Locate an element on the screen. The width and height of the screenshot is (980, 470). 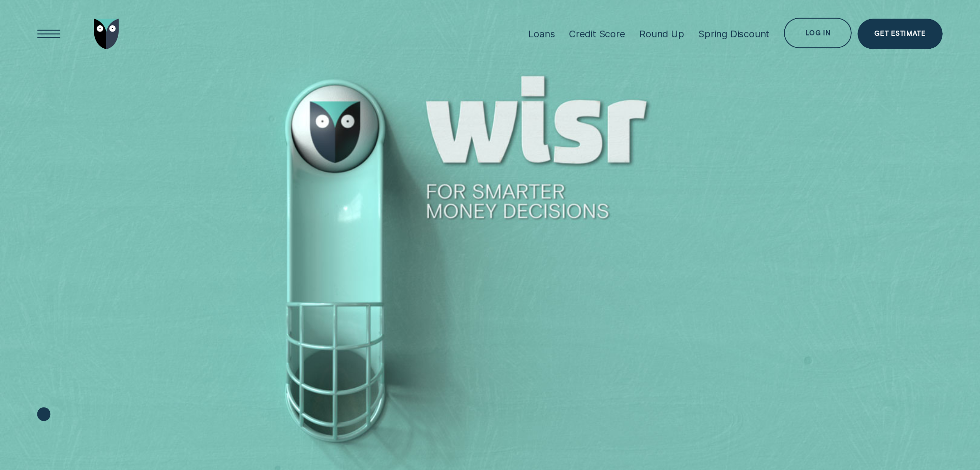
div: Round Up is located at coordinates (661, 34).